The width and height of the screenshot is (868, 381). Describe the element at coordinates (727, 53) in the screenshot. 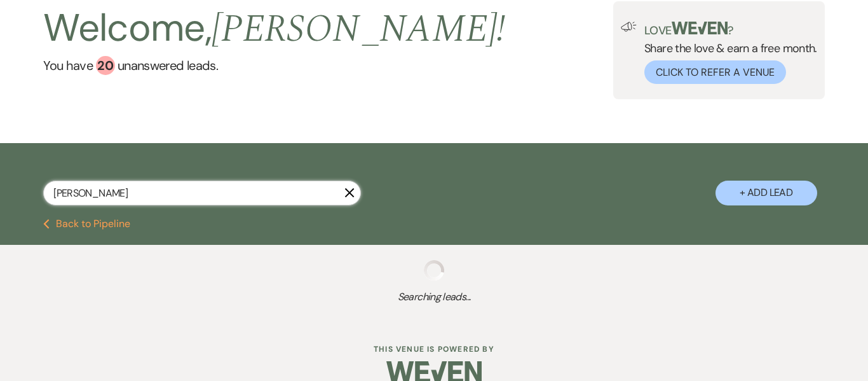

I see `div: Share the love & earn a free month.` at that location.